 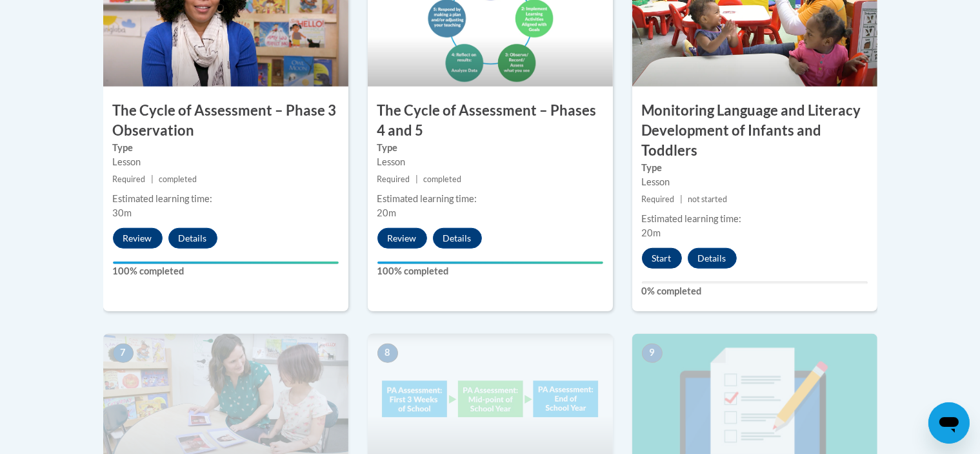 I want to click on span: 8, so click(x=388, y=353).